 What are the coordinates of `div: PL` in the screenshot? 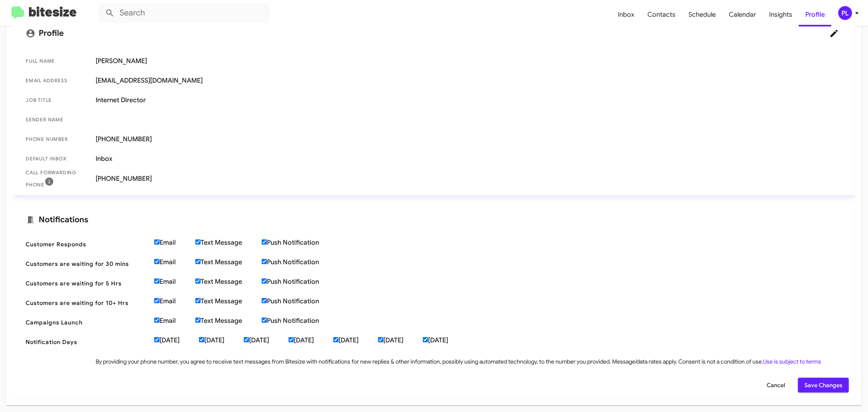 It's located at (845, 13).